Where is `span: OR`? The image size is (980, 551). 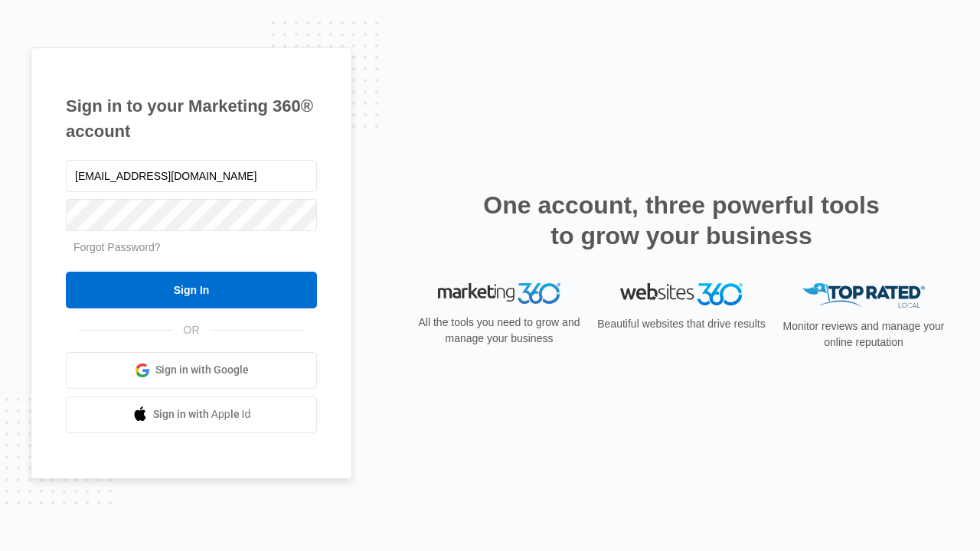
span: OR is located at coordinates (192, 330).